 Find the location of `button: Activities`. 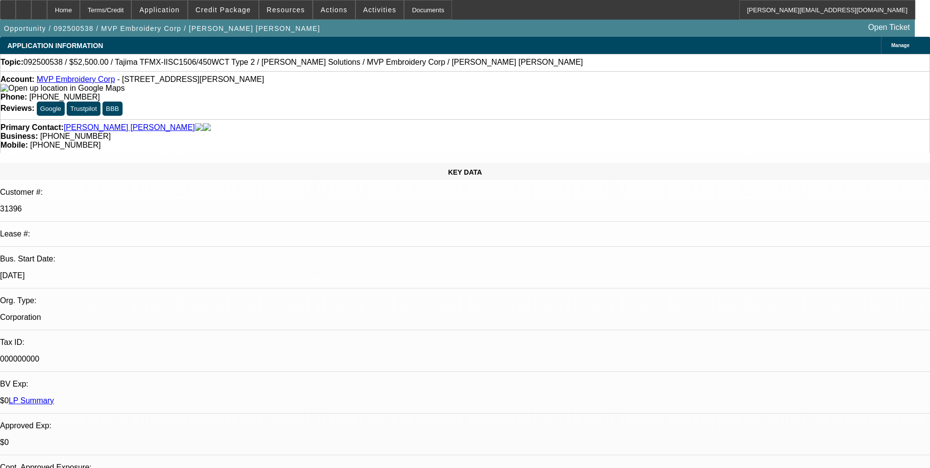

button: Activities is located at coordinates (380, 10).